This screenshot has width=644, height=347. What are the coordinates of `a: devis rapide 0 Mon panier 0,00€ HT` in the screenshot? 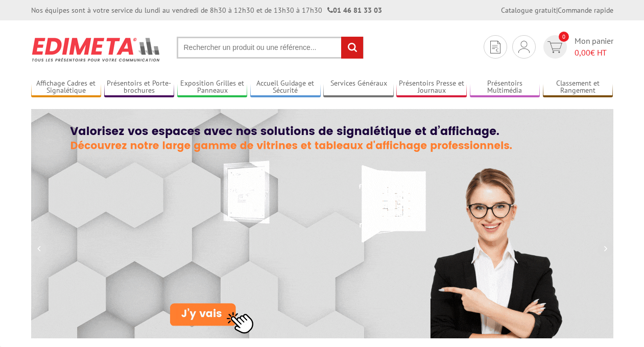 It's located at (577, 47).